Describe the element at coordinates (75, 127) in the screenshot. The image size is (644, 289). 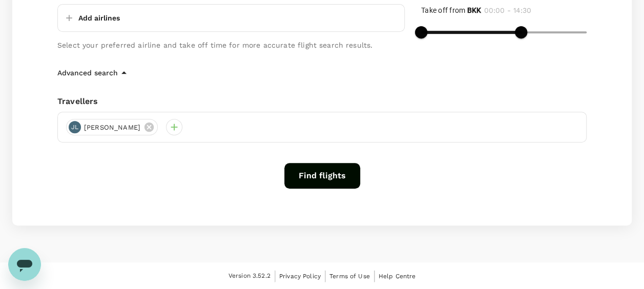
I see `div: JL` at that location.